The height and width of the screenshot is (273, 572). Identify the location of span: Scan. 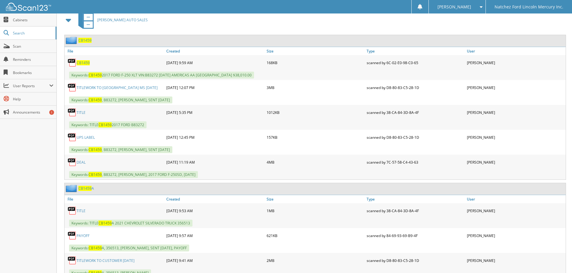
(33, 46).